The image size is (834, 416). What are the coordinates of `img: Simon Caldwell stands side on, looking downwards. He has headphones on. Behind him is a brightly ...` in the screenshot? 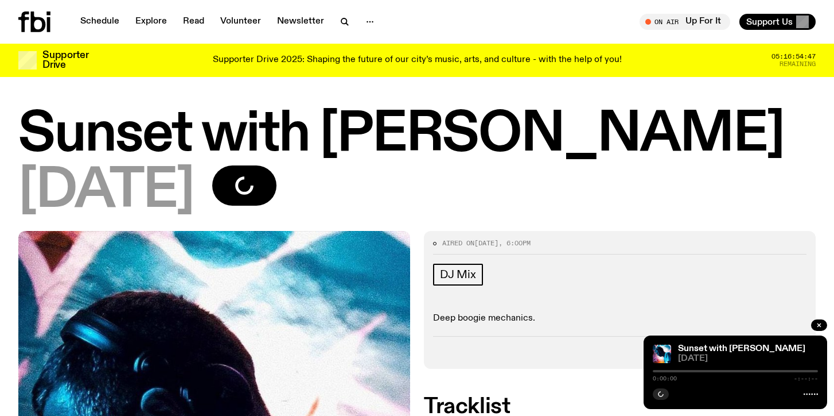 It's located at (662, 354).